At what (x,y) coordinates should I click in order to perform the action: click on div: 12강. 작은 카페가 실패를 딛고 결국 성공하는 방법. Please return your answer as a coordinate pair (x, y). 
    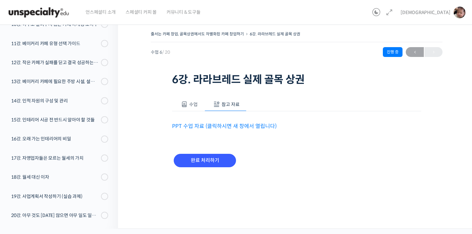
    Looking at the image, I should click on (55, 63).